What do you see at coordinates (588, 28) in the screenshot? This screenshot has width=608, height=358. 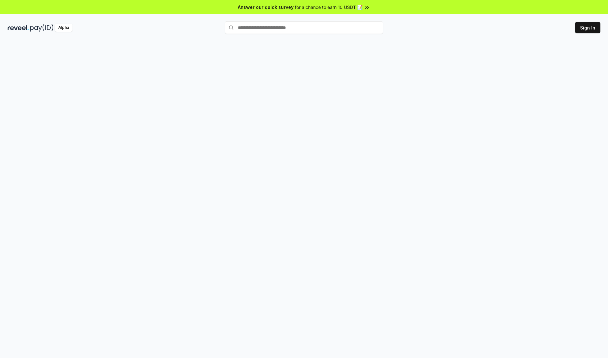 I see `button: Sign In` at bounding box center [588, 28].